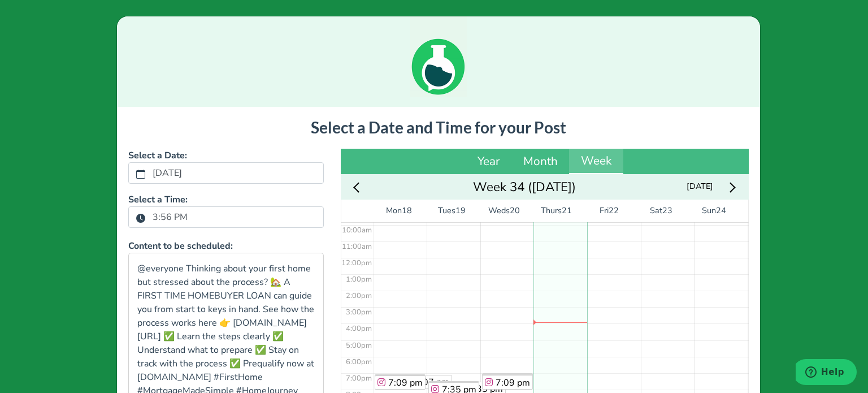 The width and height of the screenshot is (868, 393). Describe the element at coordinates (721, 211) in the screenshot. I see `span: 24` at that location.